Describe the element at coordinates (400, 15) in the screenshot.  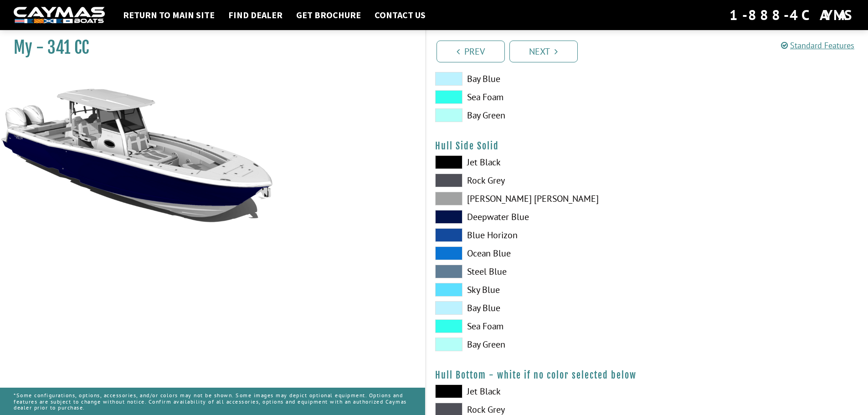
I see `a: Contact Us` at that location.